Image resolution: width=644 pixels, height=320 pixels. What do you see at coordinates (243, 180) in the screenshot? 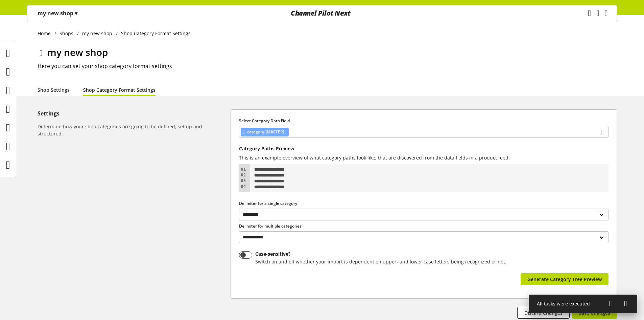
I see `div: 03` at bounding box center [243, 180].